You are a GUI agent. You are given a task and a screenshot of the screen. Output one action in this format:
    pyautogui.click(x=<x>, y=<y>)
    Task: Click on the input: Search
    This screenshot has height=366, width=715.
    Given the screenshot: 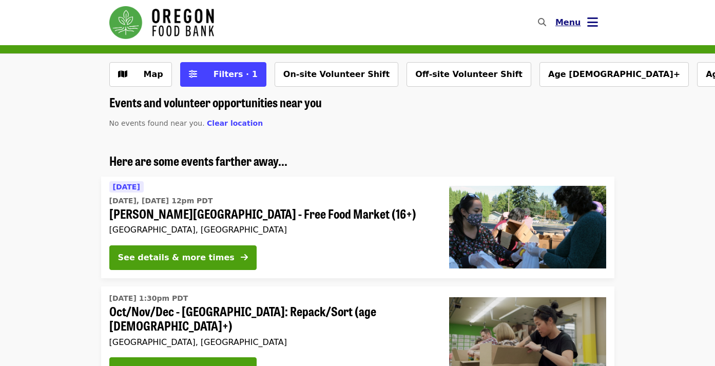 What is the action you would take?
    pyautogui.click(x=556, y=23)
    